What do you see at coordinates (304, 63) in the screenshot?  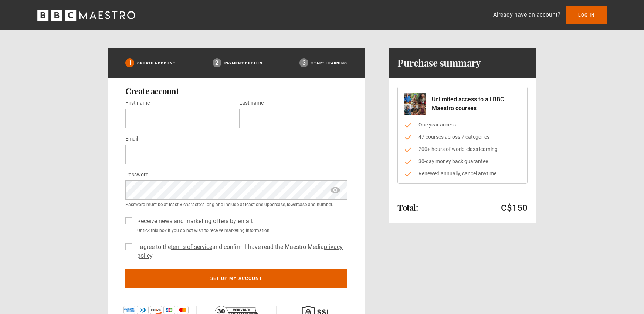 I see `div: 3` at bounding box center [304, 63].